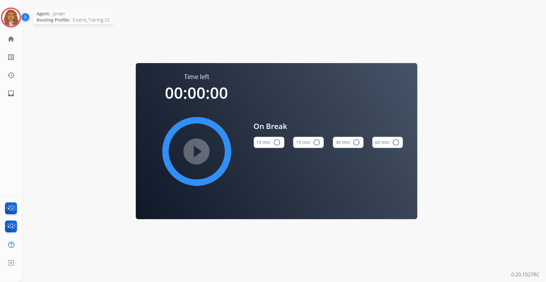 This screenshot has width=546, height=282. Describe the element at coordinates (43, 14) in the screenshot. I see `span: Agent:` at that location.